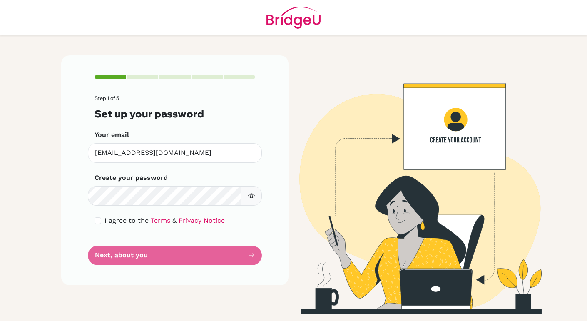 This screenshot has width=587, height=321. Describe the element at coordinates (131, 178) in the screenshot. I see `label: Create your password` at that location.